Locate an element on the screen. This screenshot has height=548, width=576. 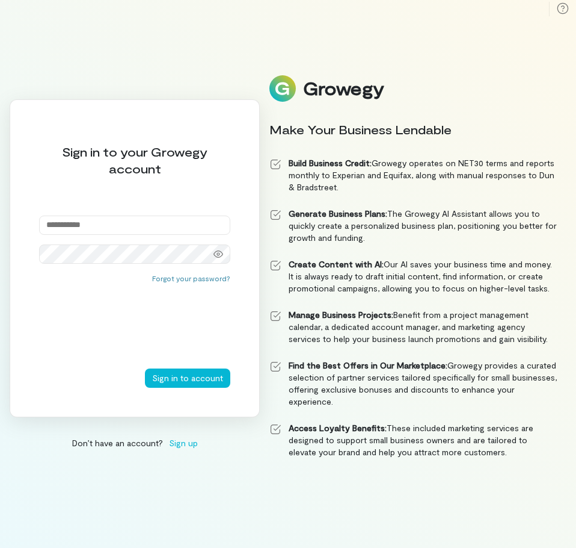
strong: Manage Business Projects: is located at coordinates (341, 314).